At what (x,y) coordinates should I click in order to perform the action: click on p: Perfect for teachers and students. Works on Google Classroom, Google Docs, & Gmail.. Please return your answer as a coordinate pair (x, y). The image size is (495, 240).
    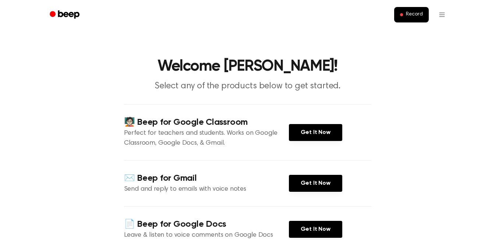
    Looking at the image, I should click on (206, 138).